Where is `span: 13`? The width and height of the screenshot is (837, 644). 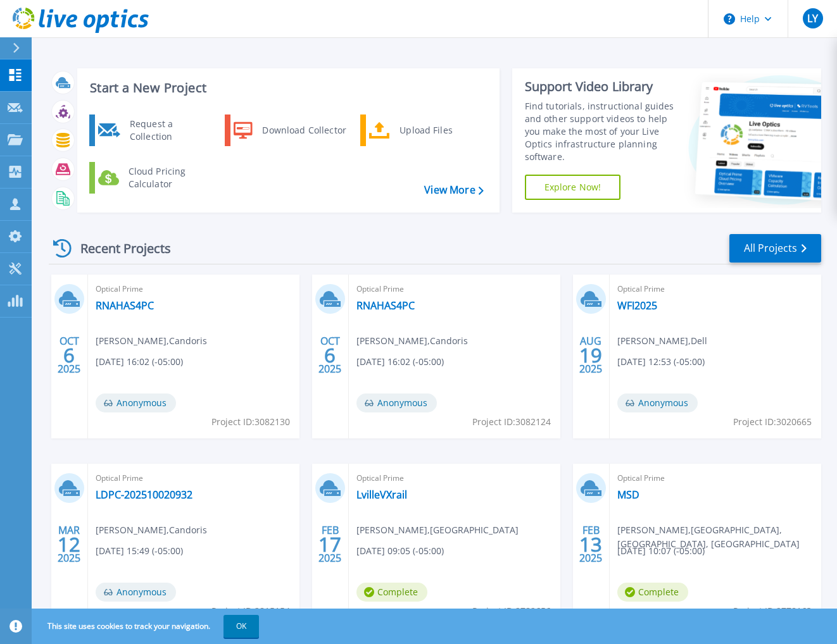 span: 13 is located at coordinates (591, 544).